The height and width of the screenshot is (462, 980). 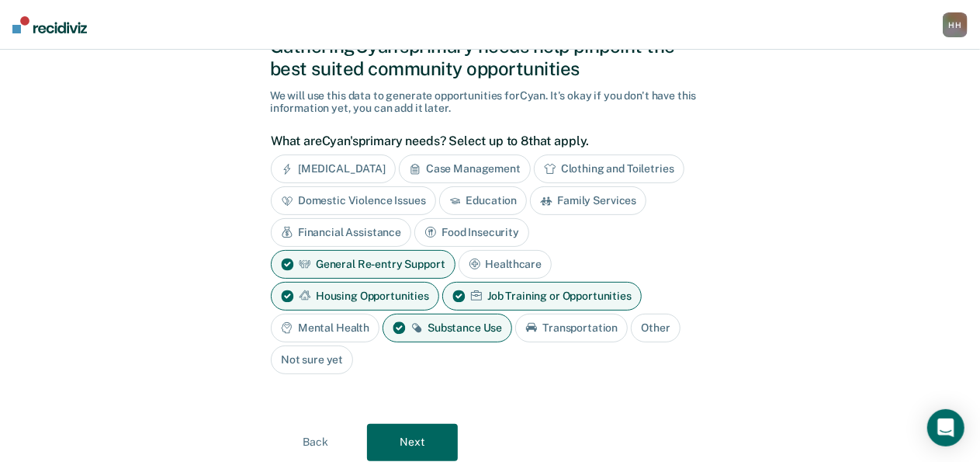 I want to click on div: Clothing and Toiletries, so click(x=609, y=168).